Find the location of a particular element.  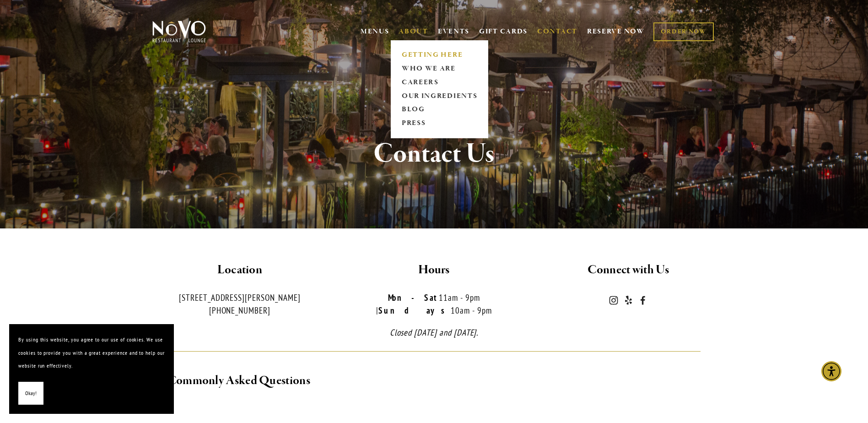

button: Okay! is located at coordinates (31, 393).